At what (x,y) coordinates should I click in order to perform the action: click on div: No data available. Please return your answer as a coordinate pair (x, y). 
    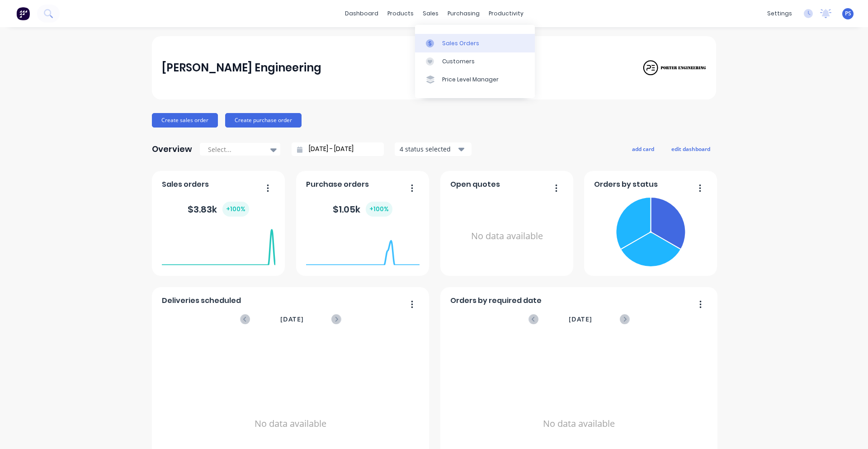
    Looking at the image, I should click on (507, 236).